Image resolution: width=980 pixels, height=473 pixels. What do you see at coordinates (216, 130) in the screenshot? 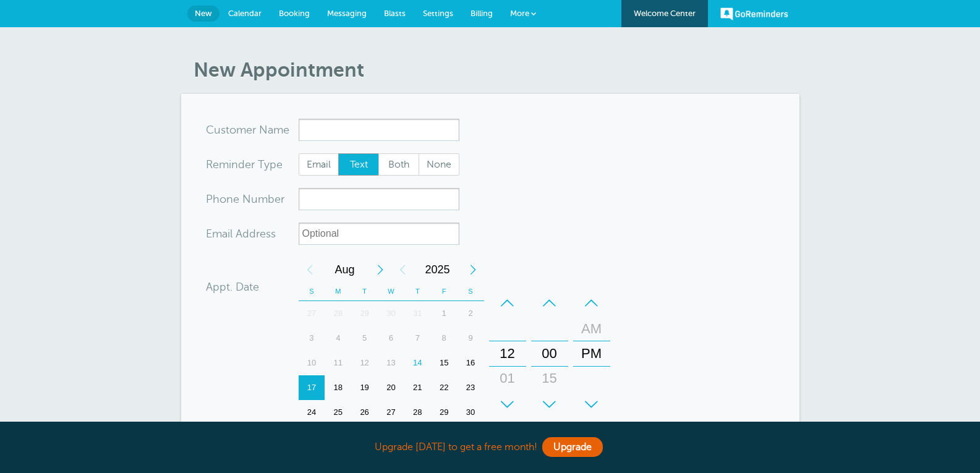
I see `span: Cus` at bounding box center [216, 130].